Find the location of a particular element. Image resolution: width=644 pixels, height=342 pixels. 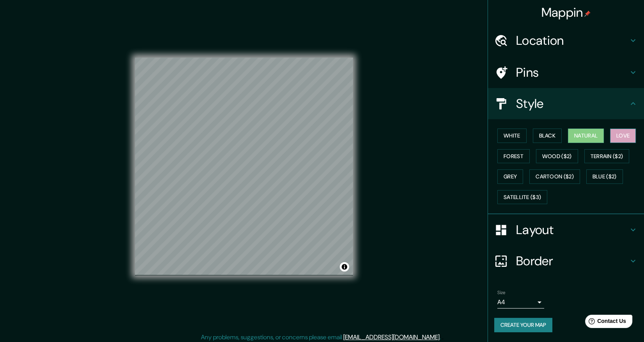

h4: Mappin is located at coordinates (566, 12).